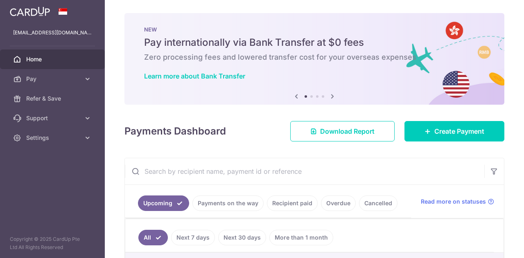 This screenshot has height=258, width=524. What do you see at coordinates (242, 238) in the screenshot?
I see `a: Next 30 days` at bounding box center [242, 238].